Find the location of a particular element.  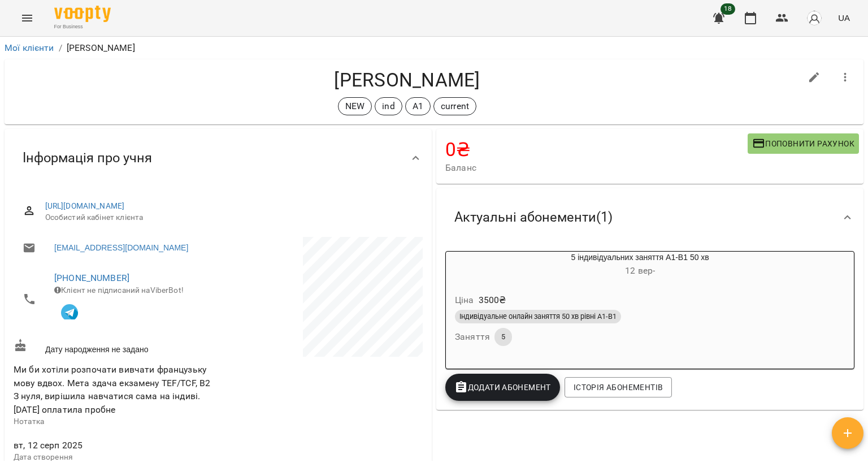

a: Мої клієнти is located at coordinates (30, 48).